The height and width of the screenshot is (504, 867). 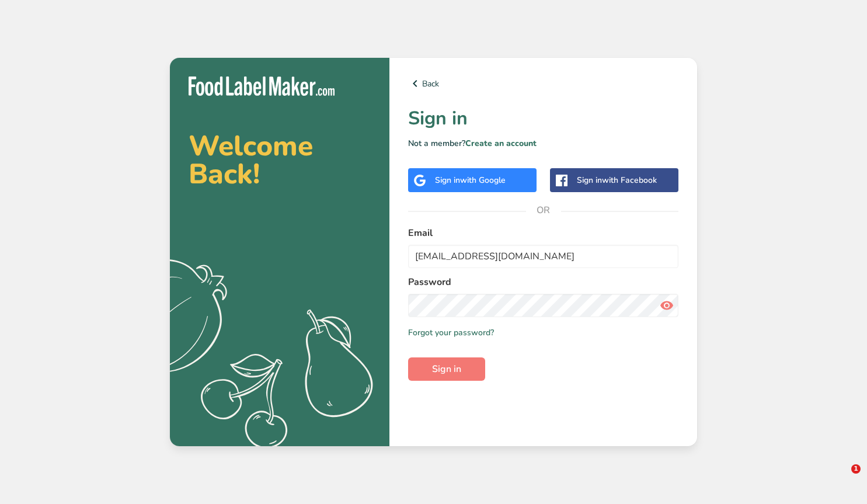 I want to click on input: Enter Your Email, so click(x=543, y=256).